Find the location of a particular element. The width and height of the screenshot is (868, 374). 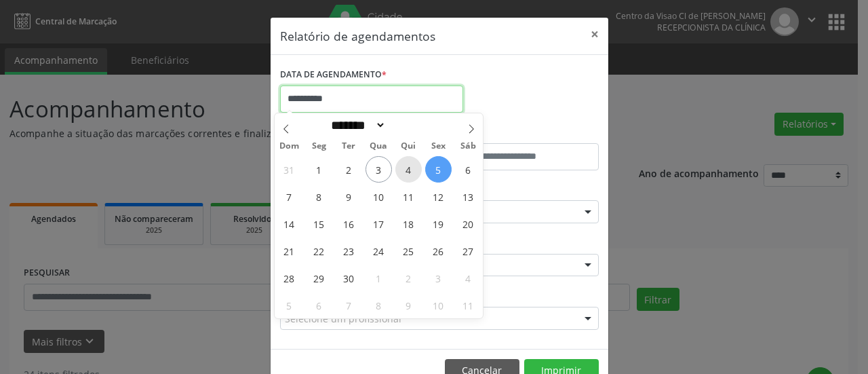

span: Outubro 9, 2025 is located at coordinates (409, 305).